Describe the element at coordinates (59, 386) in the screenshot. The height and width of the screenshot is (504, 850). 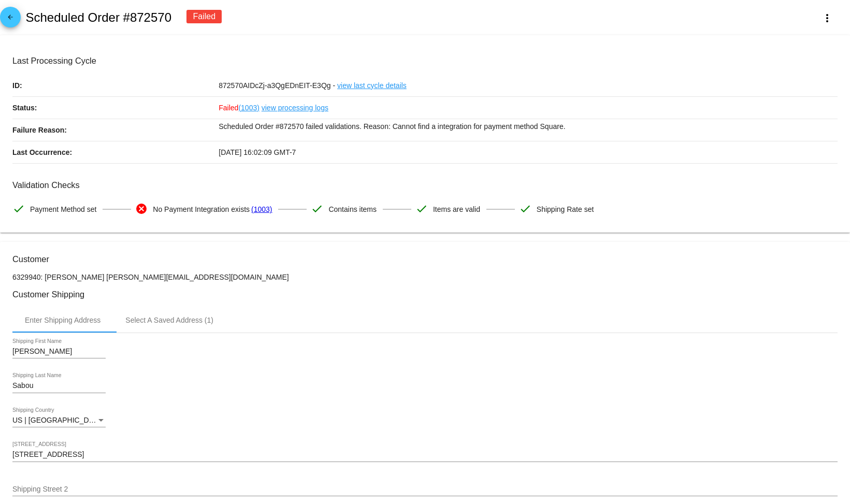
I see `input: Shipping Last Name` at that location.